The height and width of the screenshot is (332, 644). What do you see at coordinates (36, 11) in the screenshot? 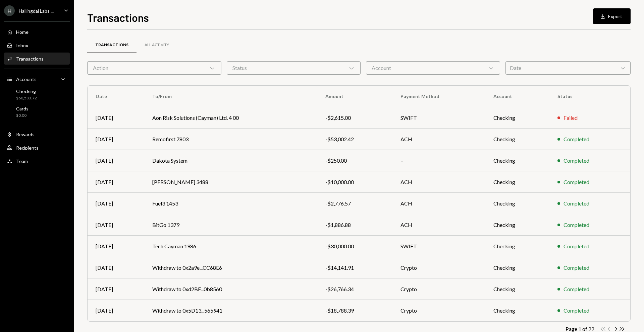
I see `div: Hallingdal Labs ...` at bounding box center [36, 11].